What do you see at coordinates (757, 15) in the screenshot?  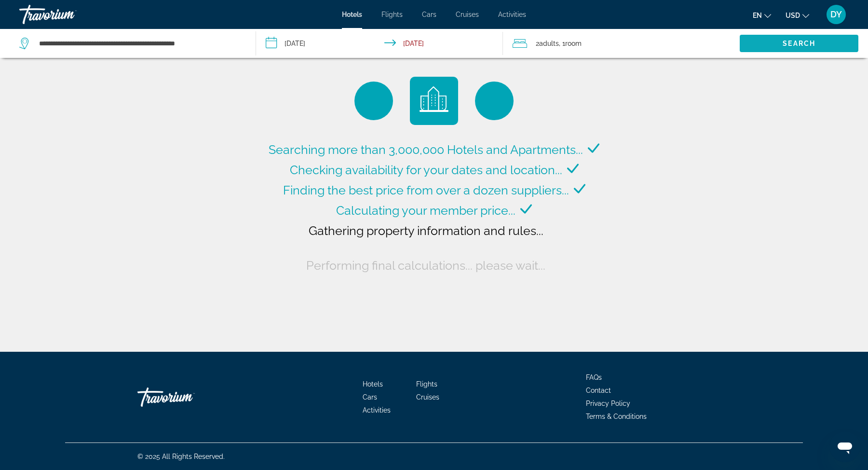 I see `span: en` at bounding box center [757, 15].